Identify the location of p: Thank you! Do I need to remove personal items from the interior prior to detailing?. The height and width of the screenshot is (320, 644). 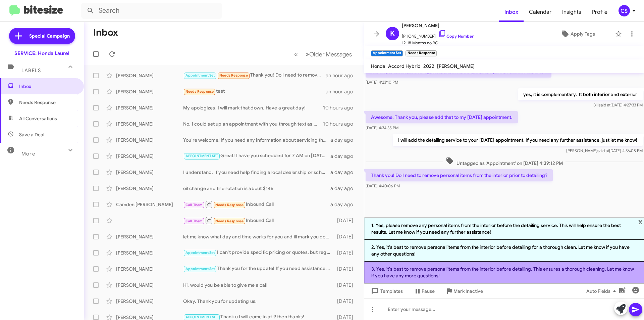
(459, 175).